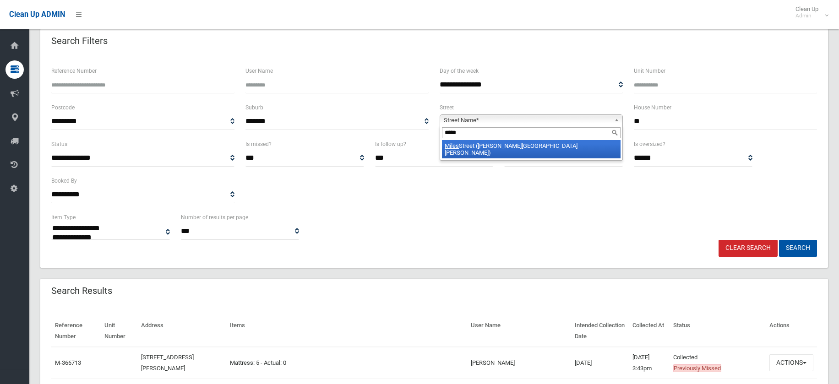  Describe the element at coordinates (258, 144) in the screenshot. I see `label: Is missed?` at that location.